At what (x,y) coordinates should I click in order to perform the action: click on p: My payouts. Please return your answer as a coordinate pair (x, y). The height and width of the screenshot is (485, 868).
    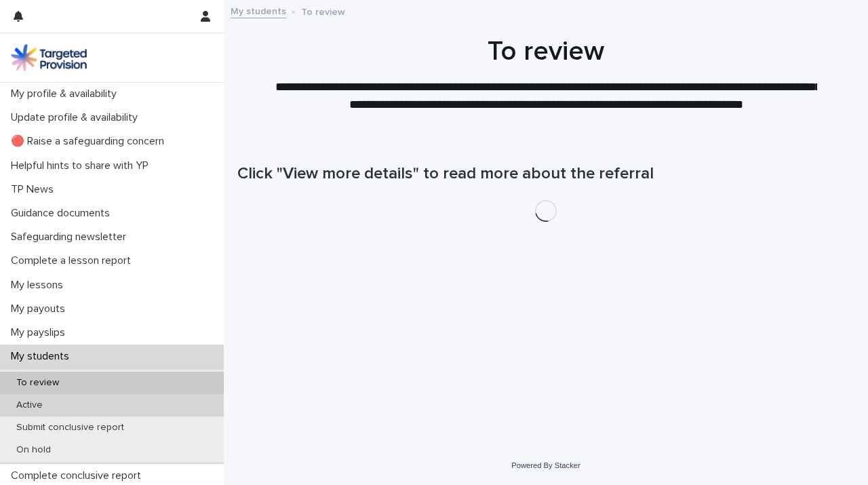
    Looking at the image, I should click on (41, 309).